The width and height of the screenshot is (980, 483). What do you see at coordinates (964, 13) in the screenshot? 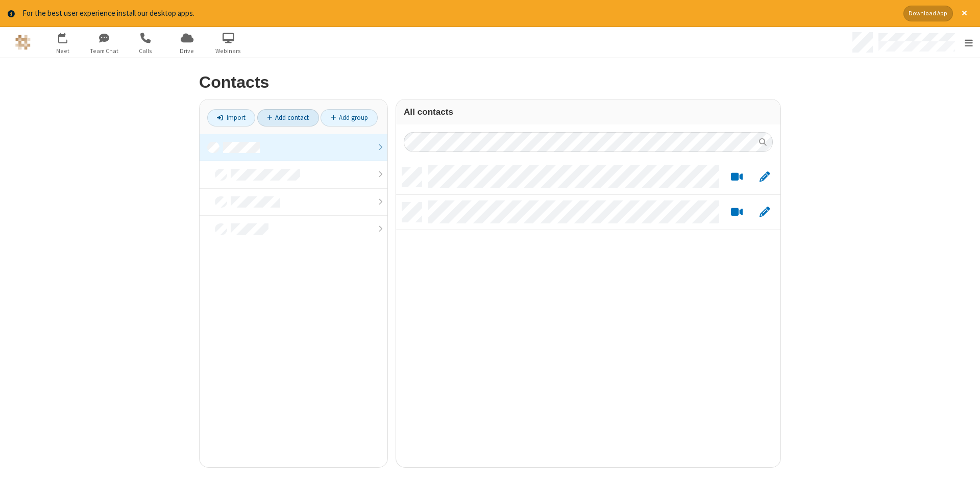
I see `button: Close alert` at bounding box center [964, 13].